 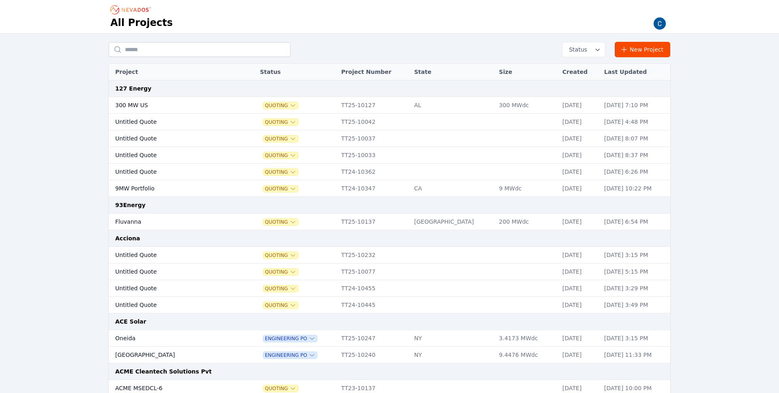 I want to click on th: Project Number, so click(x=374, y=72).